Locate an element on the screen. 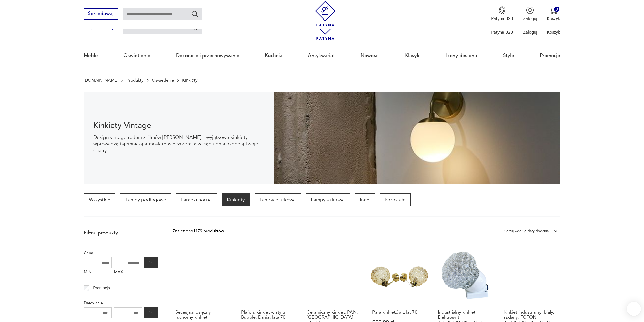 Image resolution: width=644 pixels, height=322 pixels. a: Meble is located at coordinates (91, 56).